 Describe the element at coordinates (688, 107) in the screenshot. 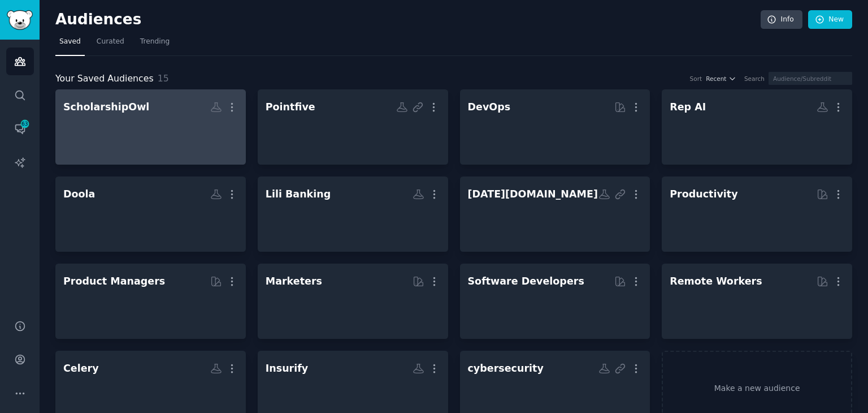

I see `div: Rep AI` at that location.